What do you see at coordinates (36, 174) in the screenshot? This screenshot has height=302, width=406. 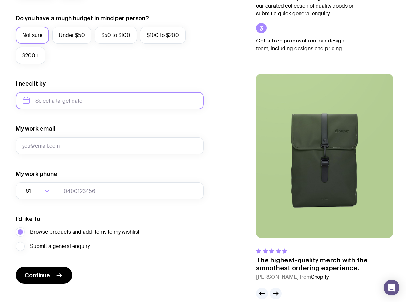 I see `label: My work phone` at bounding box center [36, 174].